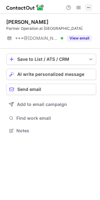 This screenshot has height=200, width=100. What do you see at coordinates (79, 38) in the screenshot?
I see `button: Reveal Button` at bounding box center [79, 38].